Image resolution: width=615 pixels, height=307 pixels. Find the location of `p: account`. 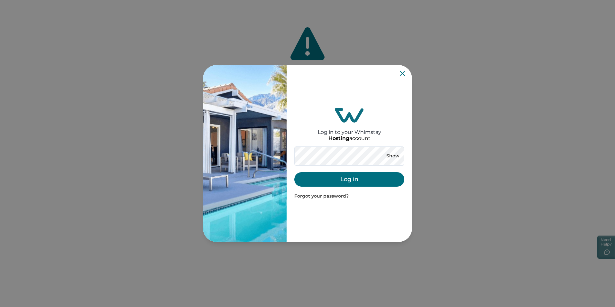

p: account is located at coordinates (349, 138).